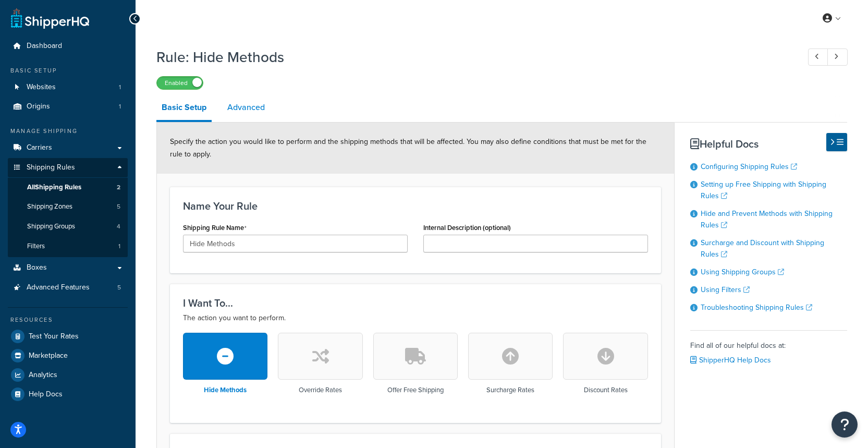  What do you see at coordinates (68, 147) in the screenshot?
I see `li: Carriers` at bounding box center [68, 147].